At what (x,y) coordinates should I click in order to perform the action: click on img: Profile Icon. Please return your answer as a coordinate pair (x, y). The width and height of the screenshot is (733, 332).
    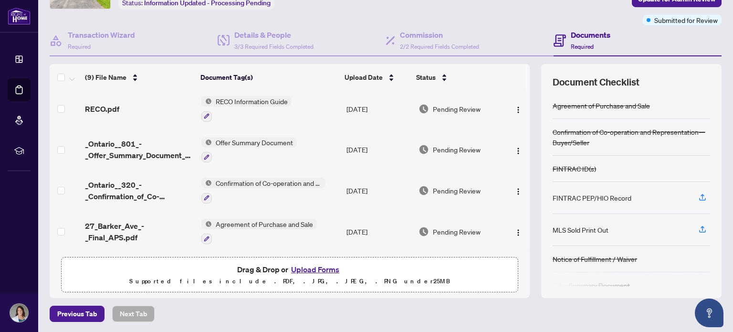
    Looking at the image, I should click on (19, 313).